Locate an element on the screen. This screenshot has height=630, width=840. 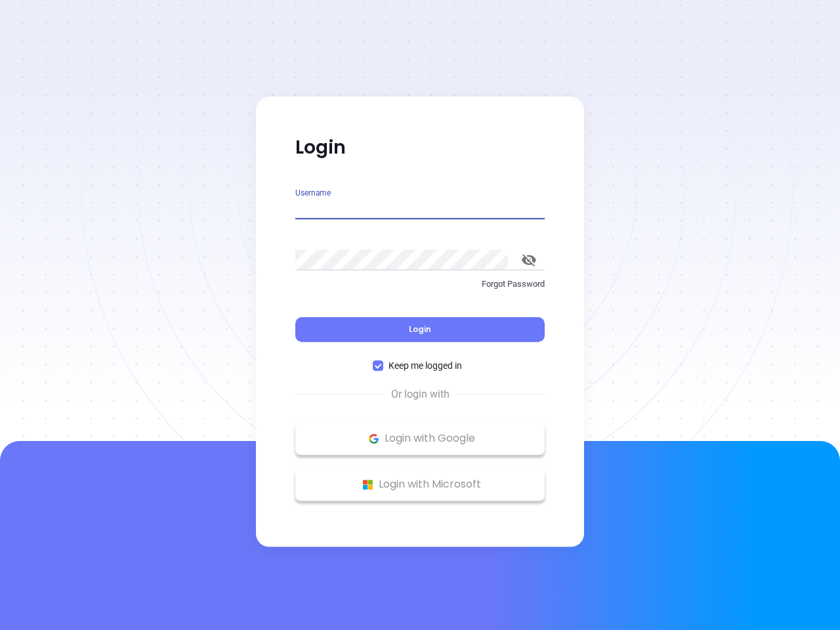
a: Forgot Password is located at coordinates (420, 289).